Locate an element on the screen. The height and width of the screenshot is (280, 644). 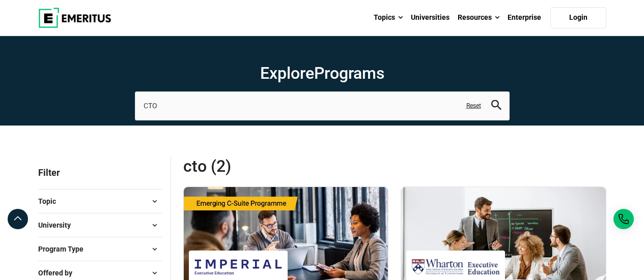
img: Imperial Executive Education is located at coordinates (238, 267).